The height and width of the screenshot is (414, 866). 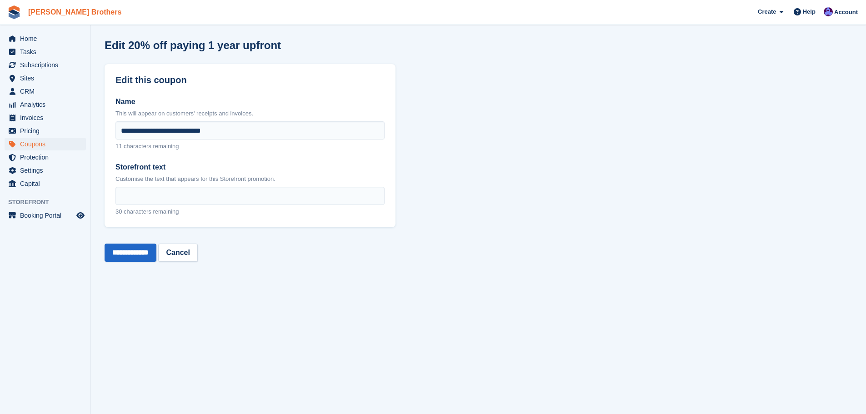 I want to click on p: Customise the text that appears for this Storefront promotion., so click(x=250, y=179).